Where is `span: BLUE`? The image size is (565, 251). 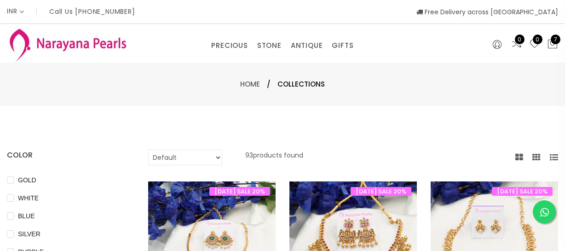
span: BLUE is located at coordinates (26, 216).